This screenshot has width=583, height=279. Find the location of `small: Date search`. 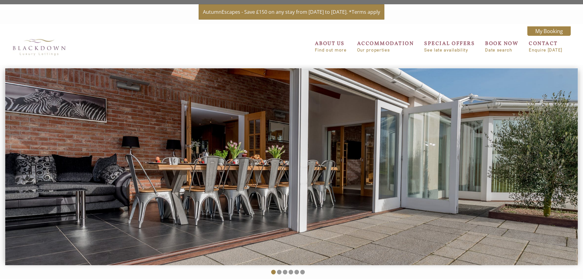

small: Date search is located at coordinates (501, 50).